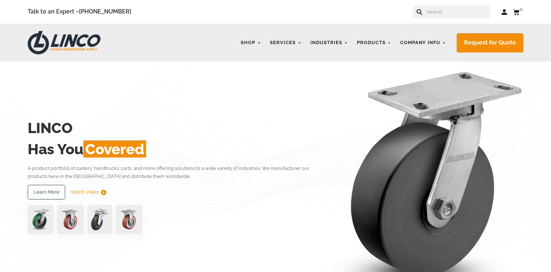  What do you see at coordinates (490, 43) in the screenshot?
I see `a: Request for Quote` at bounding box center [490, 43].